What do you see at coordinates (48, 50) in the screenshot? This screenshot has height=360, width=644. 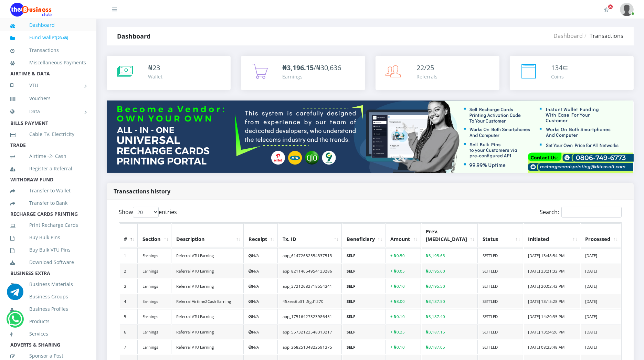 I see `a: Transactions` at bounding box center [48, 50].